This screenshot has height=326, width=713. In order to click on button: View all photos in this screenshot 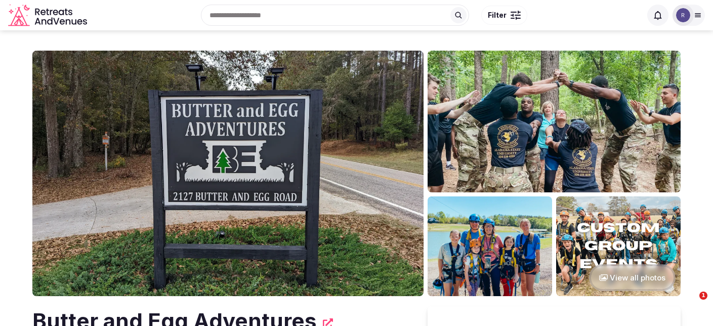, I will do `click(632, 277)`.